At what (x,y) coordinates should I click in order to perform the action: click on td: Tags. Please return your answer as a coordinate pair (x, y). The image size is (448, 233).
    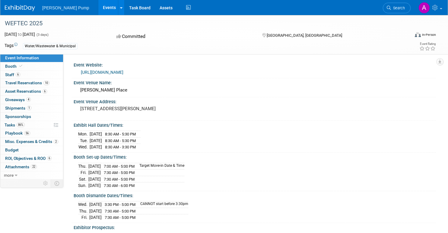
    Looking at the image, I should click on (11, 46).